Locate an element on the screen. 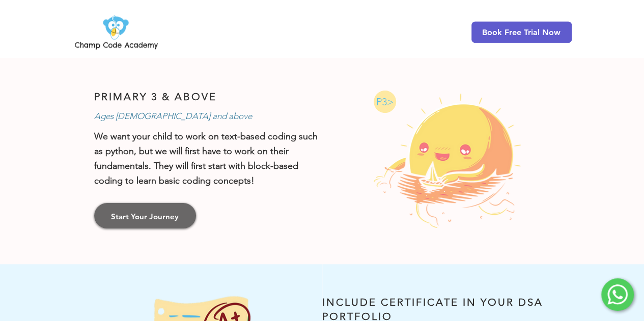 This screenshot has height=321, width=644. img: Champ Code Academy Logo PNG.png is located at coordinates (116, 32).